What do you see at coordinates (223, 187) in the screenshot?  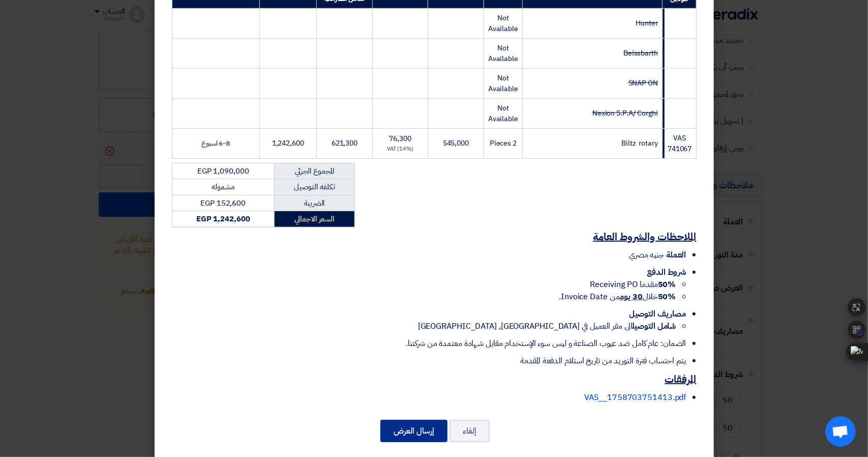 I see `span: مشموله` at bounding box center [223, 187].